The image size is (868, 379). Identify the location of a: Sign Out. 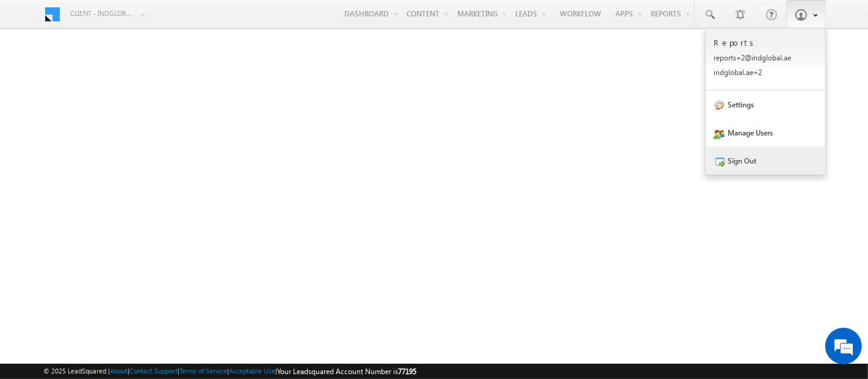
(765, 161).